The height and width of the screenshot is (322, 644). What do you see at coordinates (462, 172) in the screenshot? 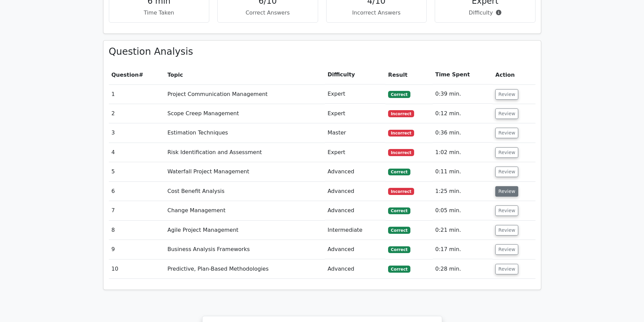
I see `td: 0:11 min.` at bounding box center [462, 172].